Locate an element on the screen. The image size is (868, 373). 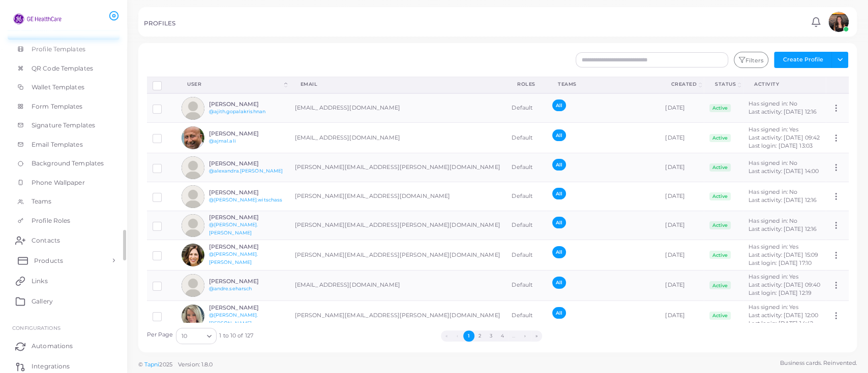
span: Profile Templates is located at coordinates (59, 49).